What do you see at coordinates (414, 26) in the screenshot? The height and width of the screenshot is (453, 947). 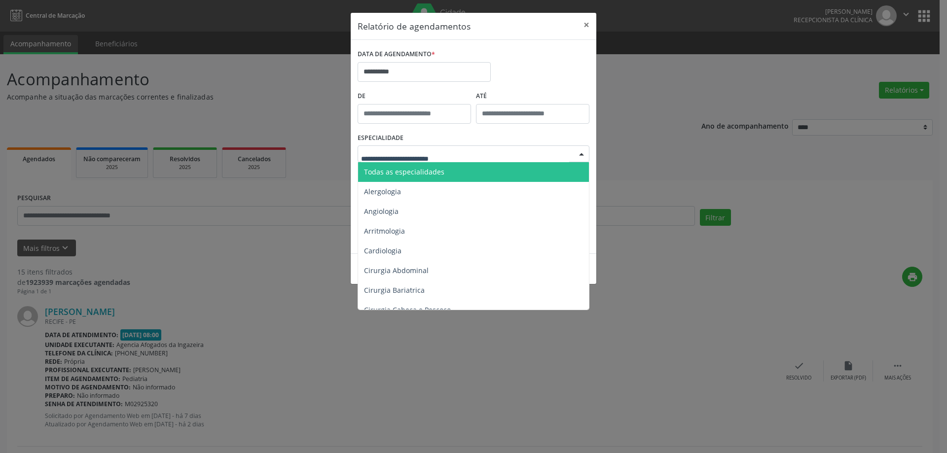 I see `h5: Relatório de agendamentos` at bounding box center [414, 26].